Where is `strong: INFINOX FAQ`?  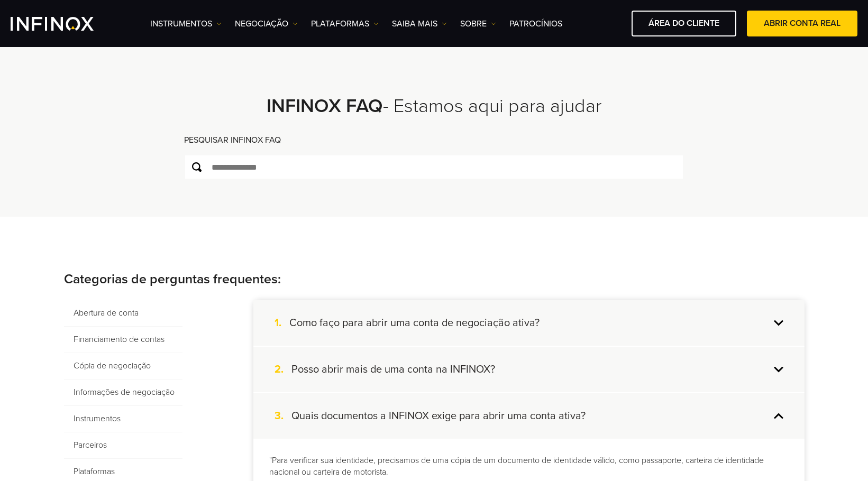 strong: INFINOX FAQ is located at coordinates (324, 105).